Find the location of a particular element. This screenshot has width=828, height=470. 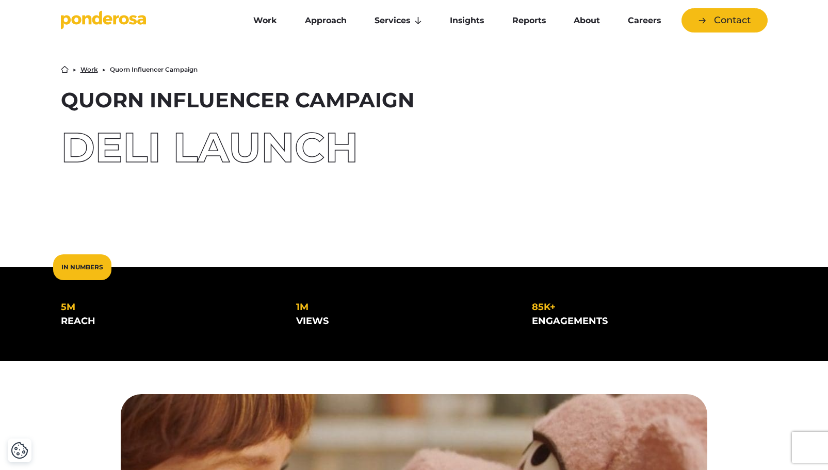

div: 5m is located at coordinates (170, 307).